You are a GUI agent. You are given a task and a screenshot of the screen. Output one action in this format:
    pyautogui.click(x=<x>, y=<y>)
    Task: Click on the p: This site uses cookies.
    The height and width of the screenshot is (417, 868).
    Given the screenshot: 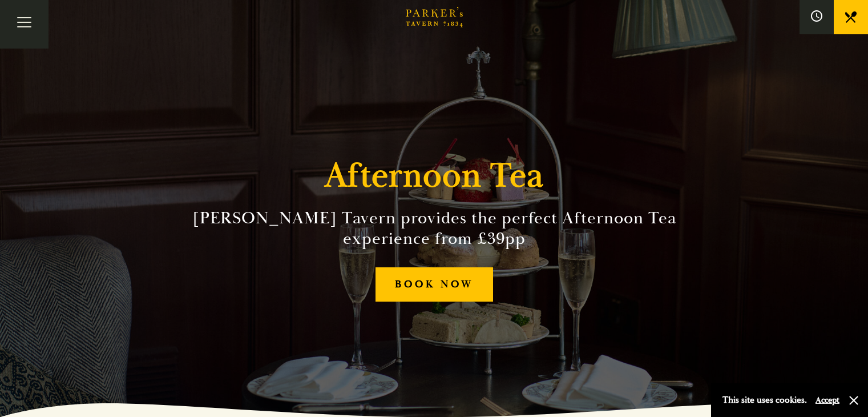 What is the action you would take?
    pyautogui.click(x=765, y=400)
    